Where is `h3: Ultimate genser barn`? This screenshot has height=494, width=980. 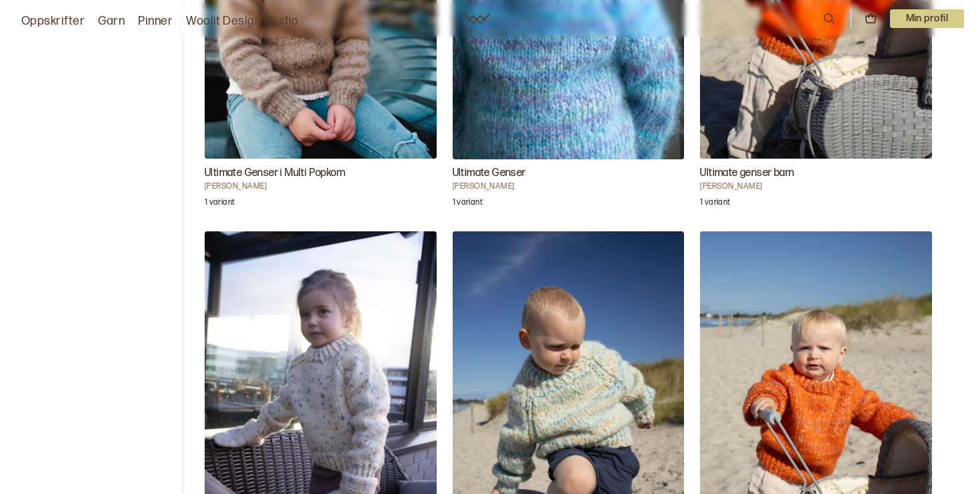 h3: Ultimate genser barn is located at coordinates (816, 173).